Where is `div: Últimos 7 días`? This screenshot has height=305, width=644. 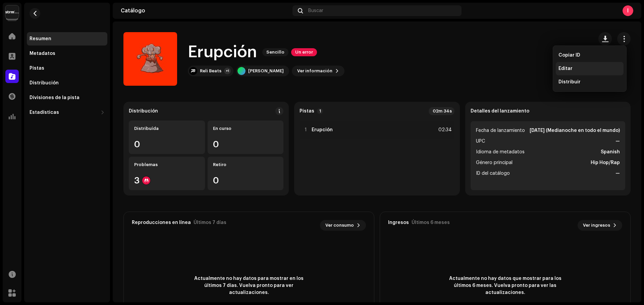
div: Últimos 7 días is located at coordinates (210, 223).